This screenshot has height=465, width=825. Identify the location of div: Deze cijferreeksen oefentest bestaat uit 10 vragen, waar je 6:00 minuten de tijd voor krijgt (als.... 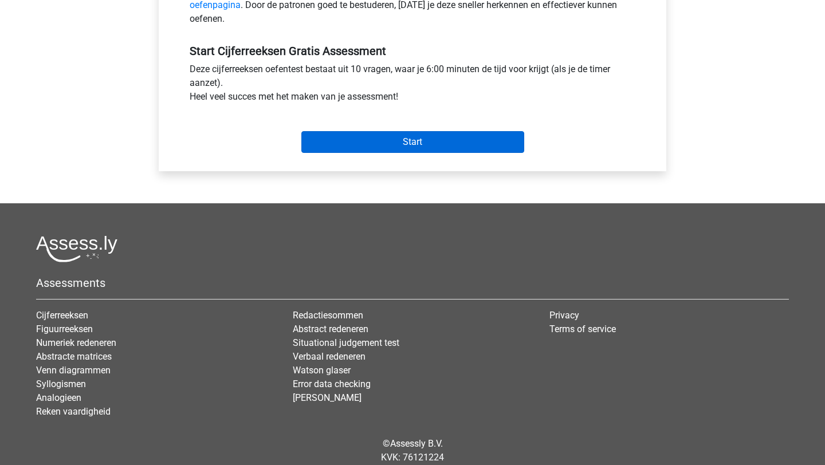
(412, 85).